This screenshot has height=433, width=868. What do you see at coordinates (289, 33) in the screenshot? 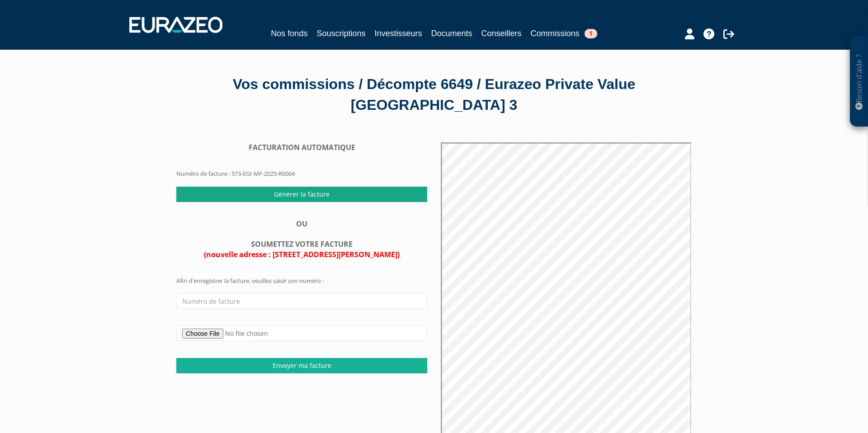
I see `a: Nos fonds` at bounding box center [289, 33].